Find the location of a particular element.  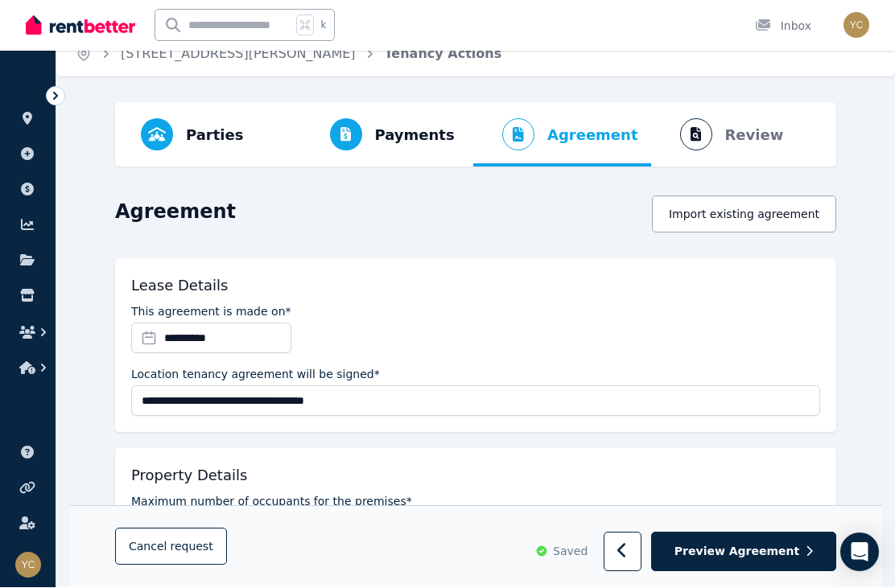

div: Open Intercom Messenger is located at coordinates (859, 553).